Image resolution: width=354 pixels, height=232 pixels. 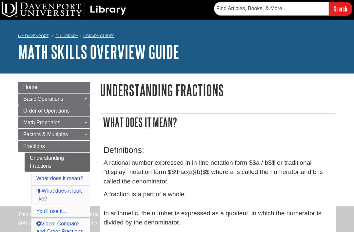 What do you see at coordinates (64, 10) in the screenshot?
I see `img: DU Library` at bounding box center [64, 10].